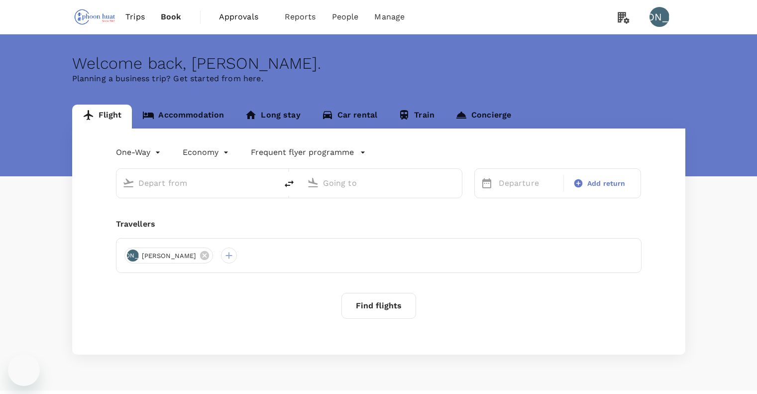  I want to click on a: Car rental, so click(349, 116).